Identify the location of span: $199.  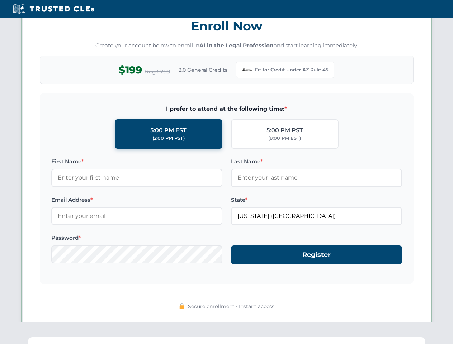
(130, 70).